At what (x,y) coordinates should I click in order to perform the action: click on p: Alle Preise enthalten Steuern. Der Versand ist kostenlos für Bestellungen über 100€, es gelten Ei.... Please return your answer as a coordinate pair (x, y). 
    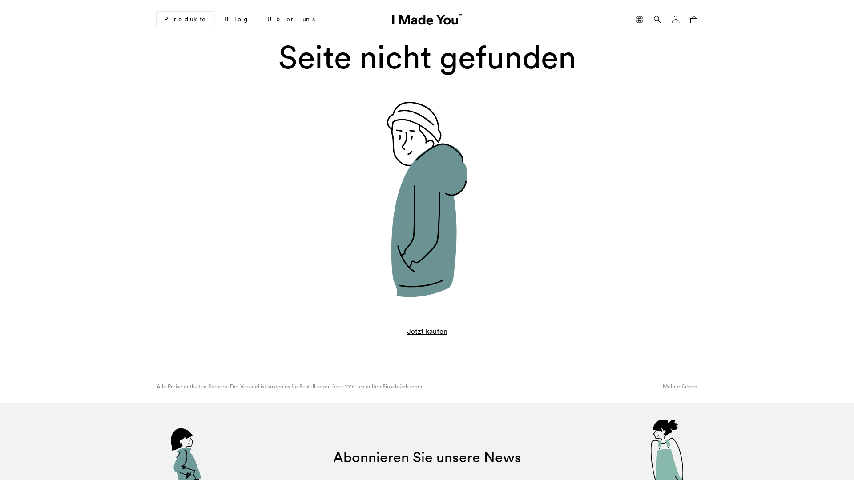
    Looking at the image, I should click on (291, 386).